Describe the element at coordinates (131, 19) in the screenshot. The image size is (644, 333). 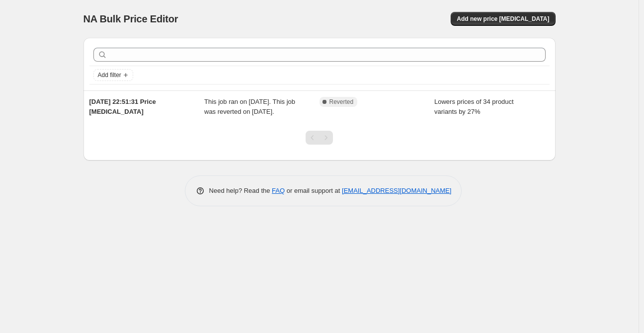
I see `span: NA Bulk Price Editor` at that location.